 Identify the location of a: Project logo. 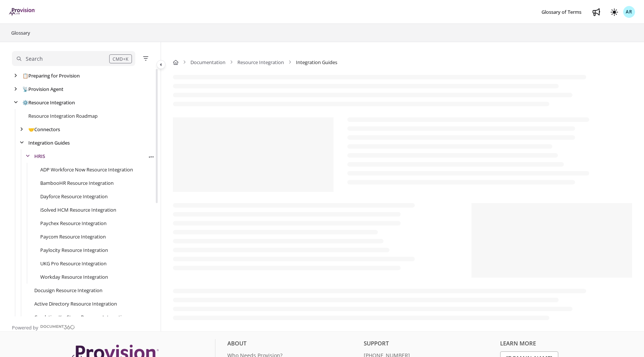
(22, 12).